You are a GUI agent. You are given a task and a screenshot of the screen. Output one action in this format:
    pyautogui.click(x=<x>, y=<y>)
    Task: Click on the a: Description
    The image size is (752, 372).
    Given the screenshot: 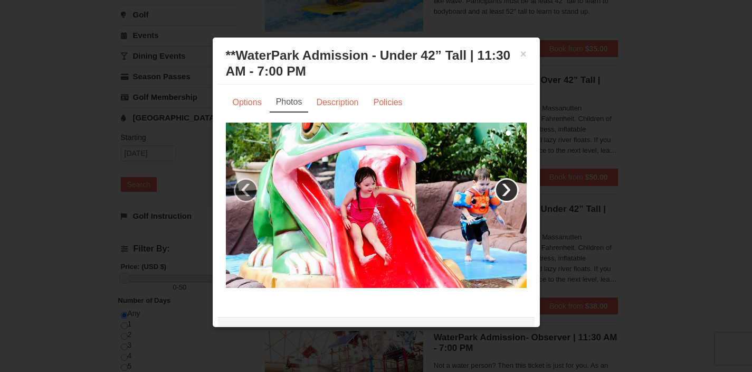 What is the action you would take?
    pyautogui.click(x=337, y=102)
    